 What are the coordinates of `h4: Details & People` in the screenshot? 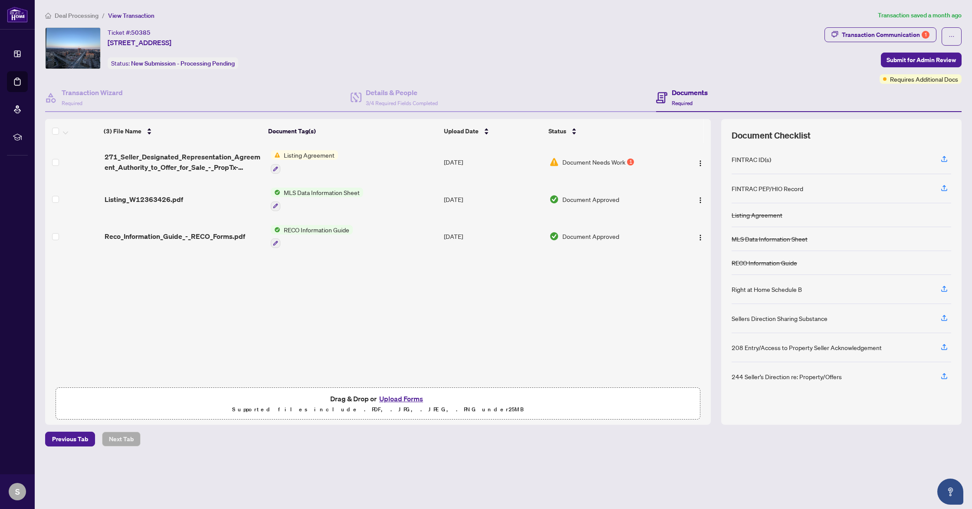 It's located at (402, 92).